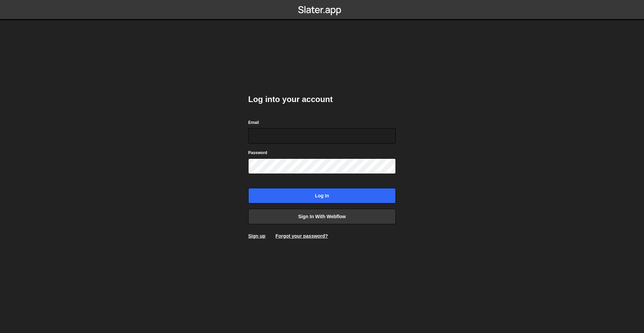 This screenshot has width=644, height=333. What do you see at coordinates (257, 236) in the screenshot?
I see `a: Sign up` at bounding box center [257, 236].